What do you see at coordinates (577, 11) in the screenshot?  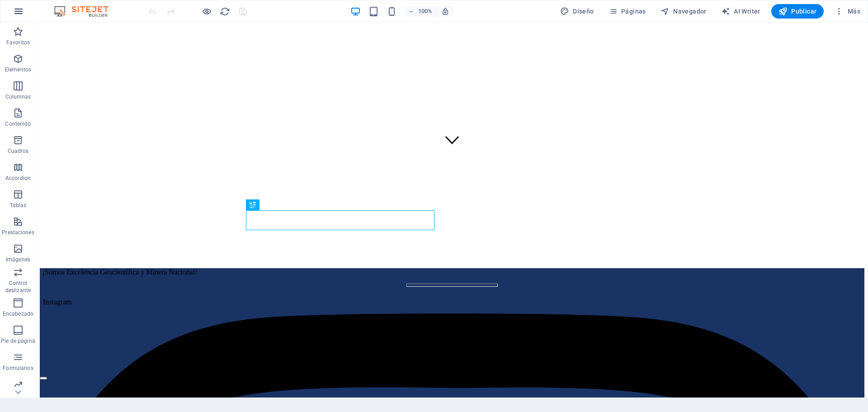 I see `div: Diseño (Ctrl+Alt+Y)` at bounding box center [577, 11].